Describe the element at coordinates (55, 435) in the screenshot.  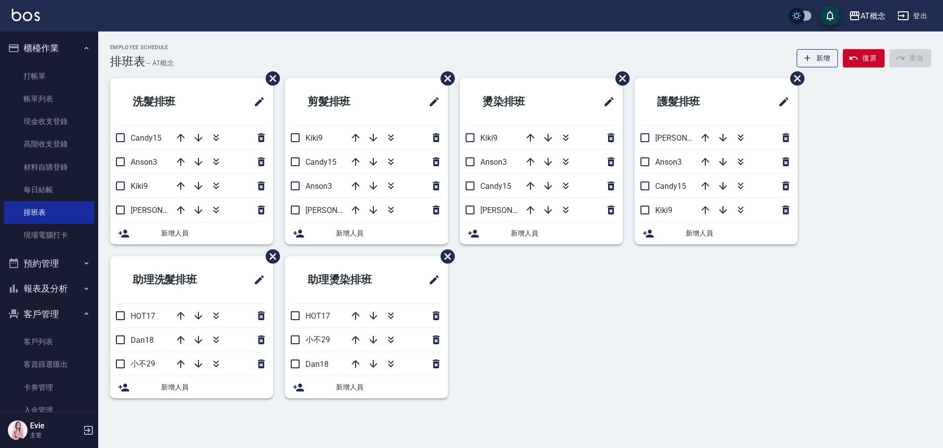
I see `p: 主管` at that location.